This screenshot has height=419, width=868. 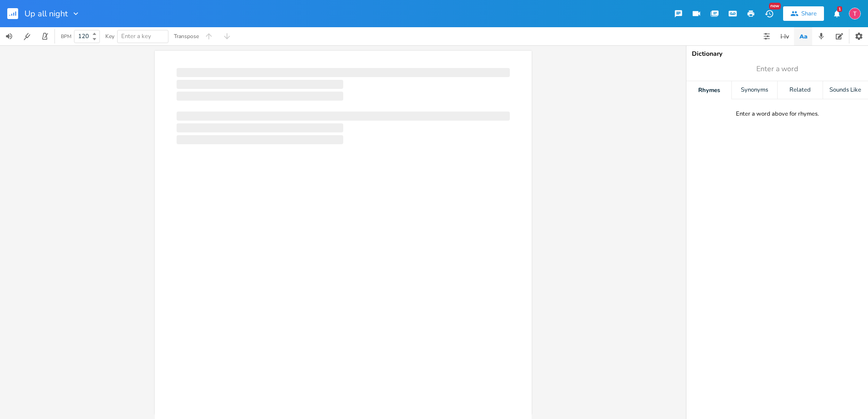 I want to click on button: New, so click(x=769, y=13).